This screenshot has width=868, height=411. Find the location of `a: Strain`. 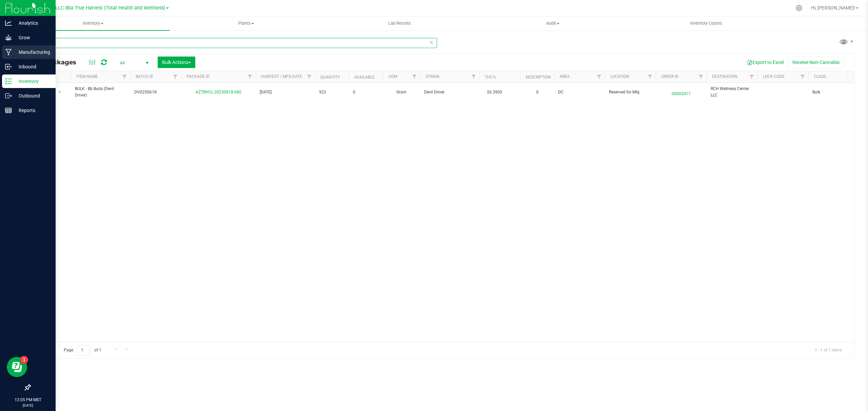

a: Strain is located at coordinates (432, 76).